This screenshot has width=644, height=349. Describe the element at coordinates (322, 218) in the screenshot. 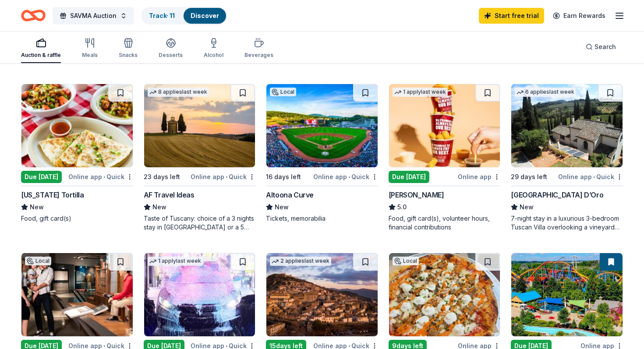

I see `div: Tickets, memorabilia` at that location.